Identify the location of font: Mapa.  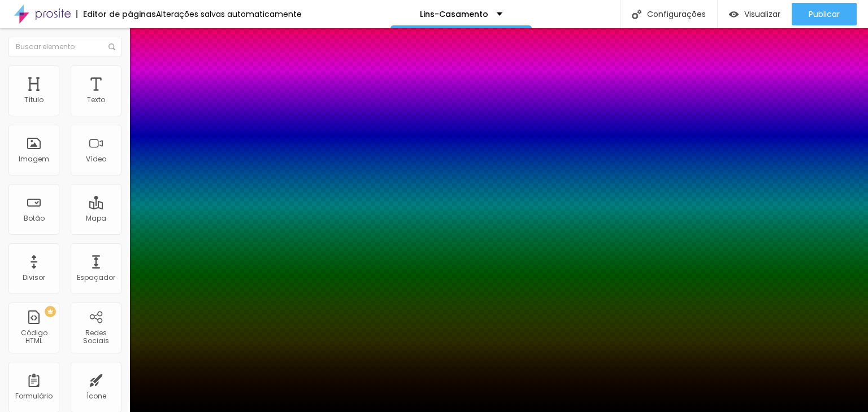
(96, 218).